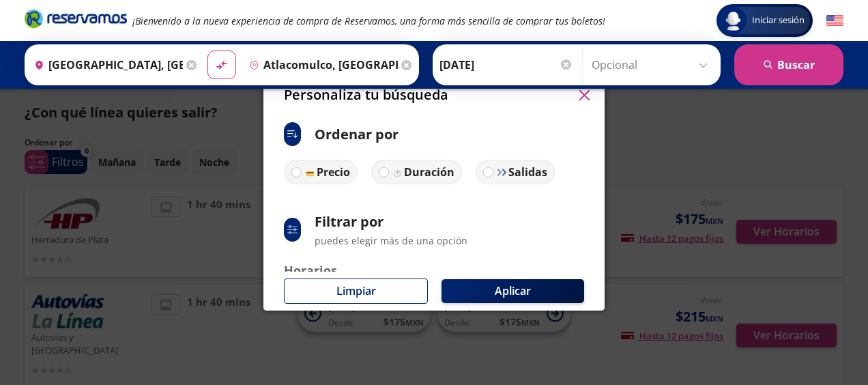 This screenshot has width=868, height=385. I want to click on button: Aplicar, so click(513, 291).